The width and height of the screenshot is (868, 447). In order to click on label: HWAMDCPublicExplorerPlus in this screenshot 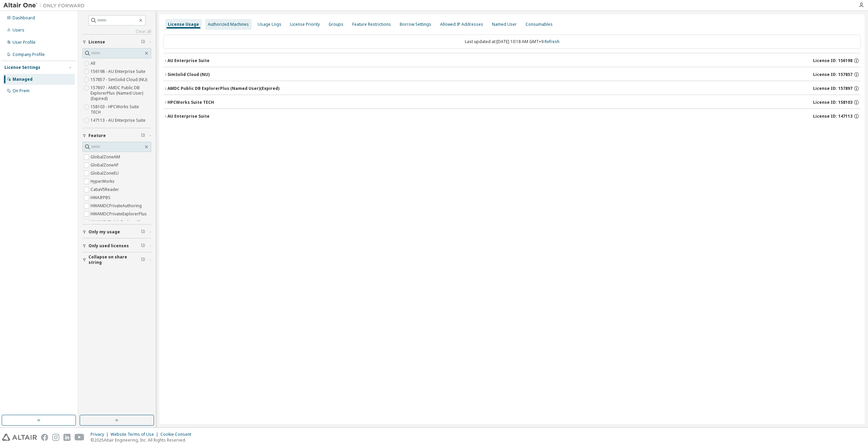, I will do `click(118, 222)`.